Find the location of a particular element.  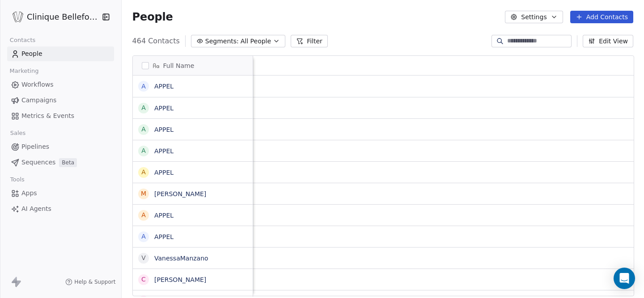

a: Metrics & Events is located at coordinates (60, 116).